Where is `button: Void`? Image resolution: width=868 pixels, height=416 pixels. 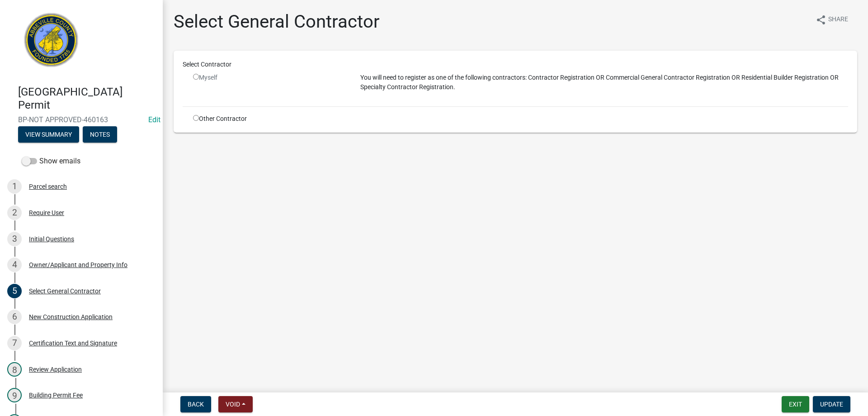 button: Void is located at coordinates (235, 404).